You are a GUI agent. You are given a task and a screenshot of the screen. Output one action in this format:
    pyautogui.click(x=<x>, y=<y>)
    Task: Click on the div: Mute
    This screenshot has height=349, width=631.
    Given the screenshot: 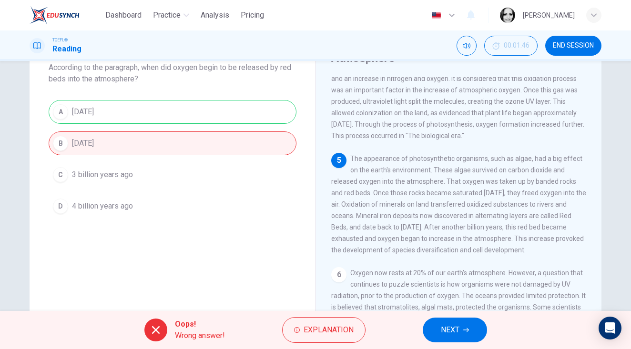 What is the action you would take?
    pyautogui.click(x=466, y=46)
    